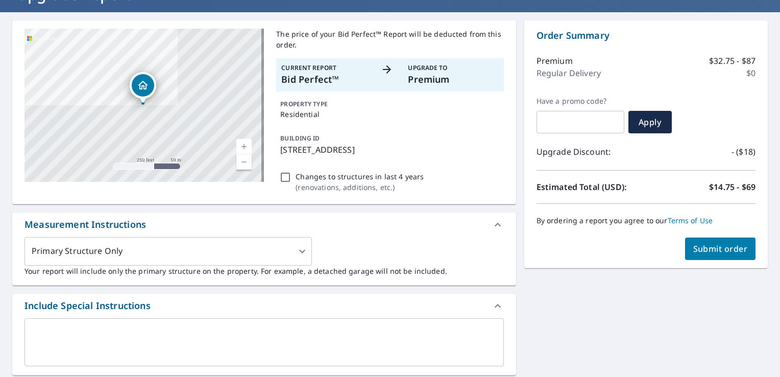  What do you see at coordinates (244, 162) in the screenshot?
I see `a: Current Level 17, Zoom Out` at bounding box center [244, 162].